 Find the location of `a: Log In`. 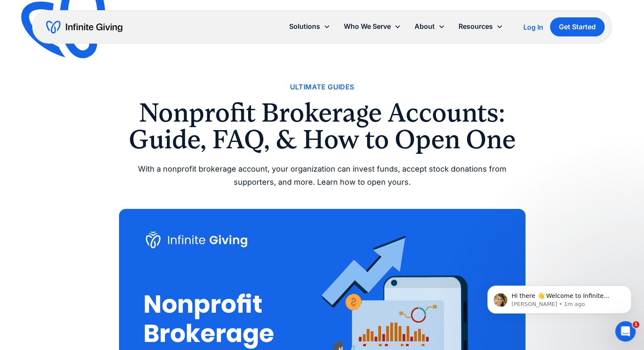

a: Log In is located at coordinates (533, 27).